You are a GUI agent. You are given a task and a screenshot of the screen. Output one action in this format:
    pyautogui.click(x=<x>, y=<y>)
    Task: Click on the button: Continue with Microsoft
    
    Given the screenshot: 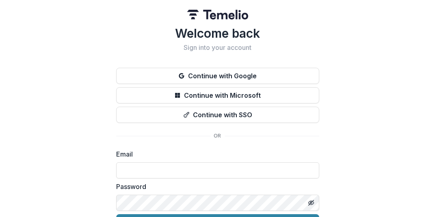 What is the action you would take?
    pyautogui.click(x=218, y=96)
    